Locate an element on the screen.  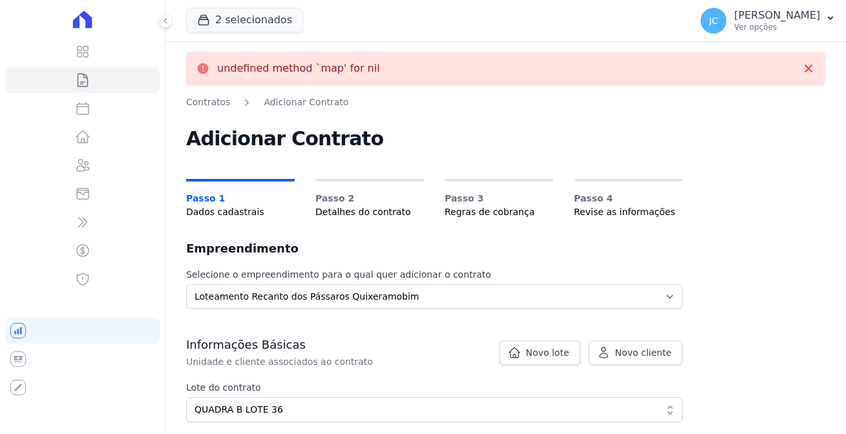
span: Passo 4 is located at coordinates (628, 198).